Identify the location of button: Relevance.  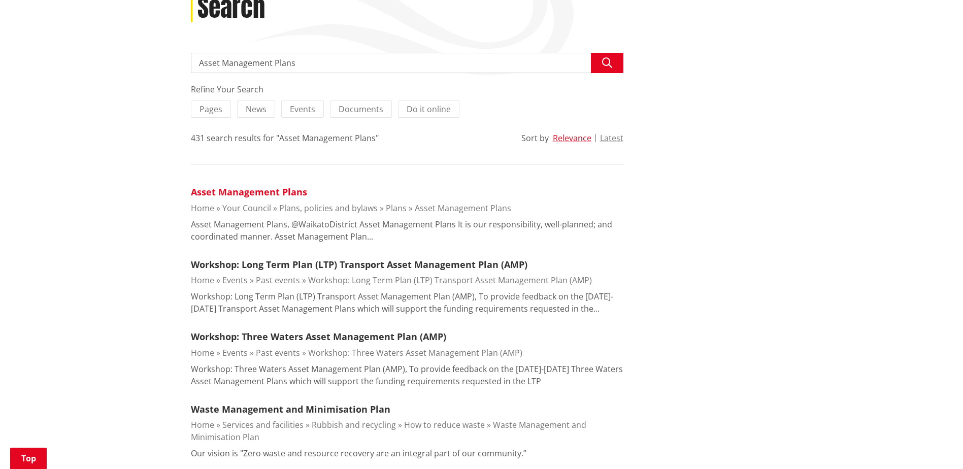
(572, 138).